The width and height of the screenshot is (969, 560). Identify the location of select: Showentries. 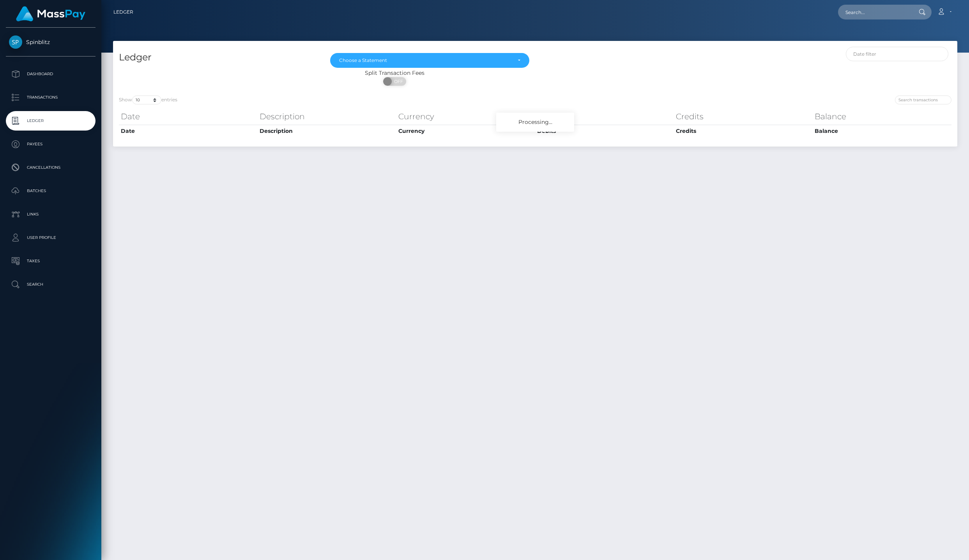
(146, 100).